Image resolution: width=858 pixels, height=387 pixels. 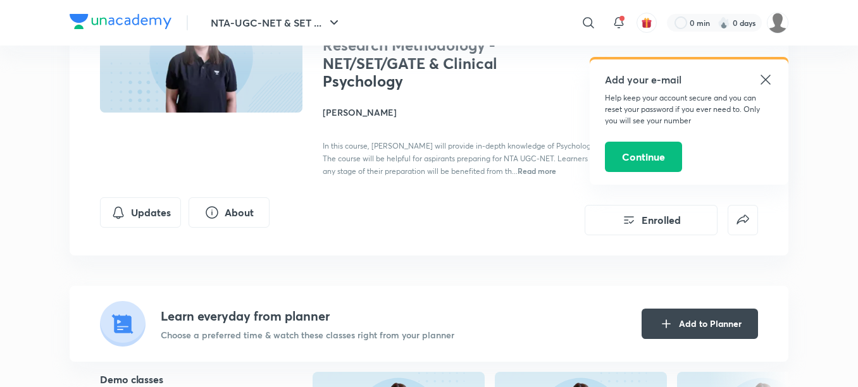 What do you see at coordinates (689, 109) in the screenshot?
I see `p: Help keep your account secure and you can reset your password if you ever need to. Only you will ...` at bounding box center [689, 109].